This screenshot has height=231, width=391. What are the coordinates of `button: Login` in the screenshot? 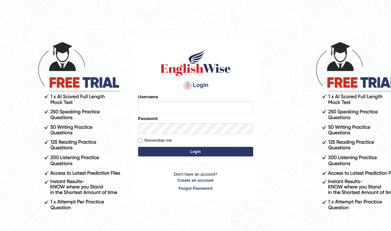 It's located at (196, 152).